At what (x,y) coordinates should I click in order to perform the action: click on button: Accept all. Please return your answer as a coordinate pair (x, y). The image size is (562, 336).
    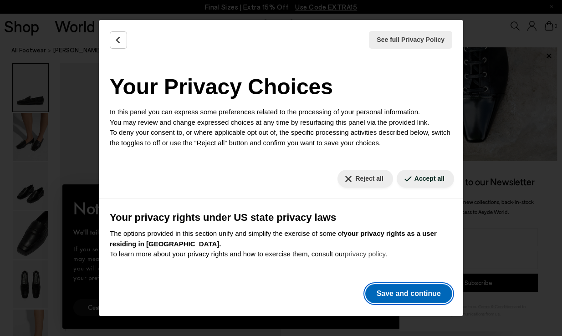
    Looking at the image, I should click on (426, 179).